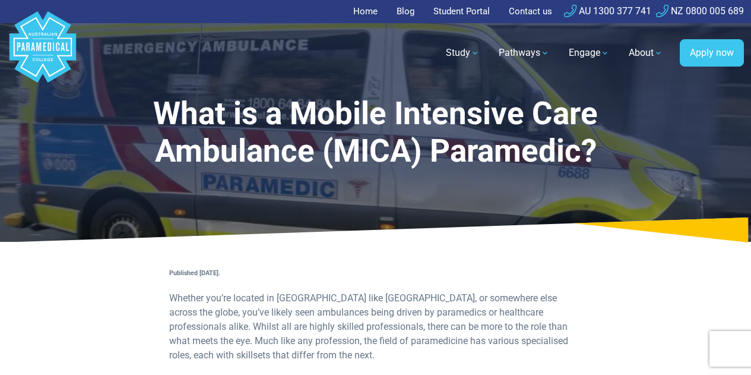 The height and width of the screenshot is (375, 751). What do you see at coordinates (589, 53) in the screenshot?
I see `a: Engage` at bounding box center [589, 53].